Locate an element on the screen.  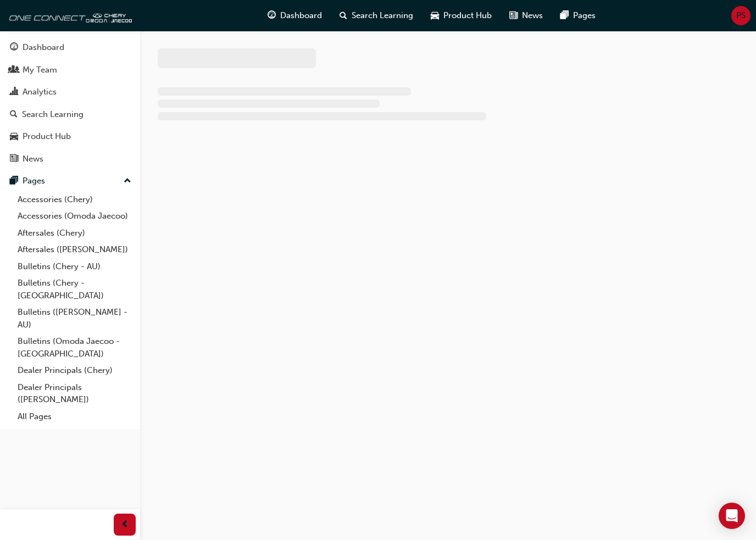
div: Analytics is located at coordinates (39, 92).